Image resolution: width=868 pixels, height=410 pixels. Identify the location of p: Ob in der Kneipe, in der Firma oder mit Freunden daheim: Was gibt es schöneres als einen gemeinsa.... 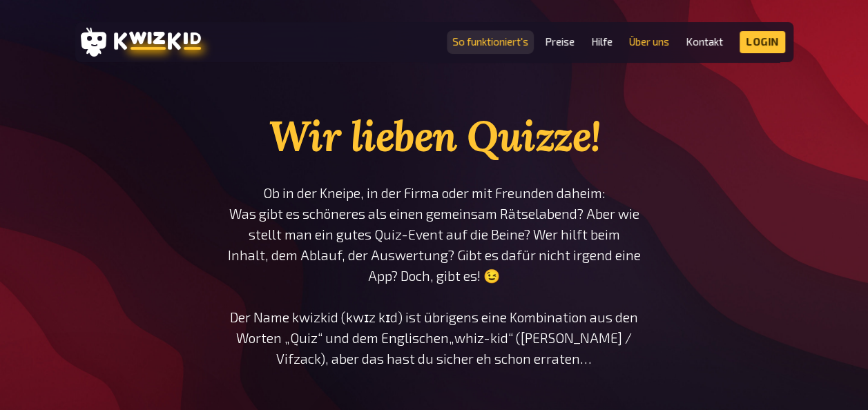
(434, 276).